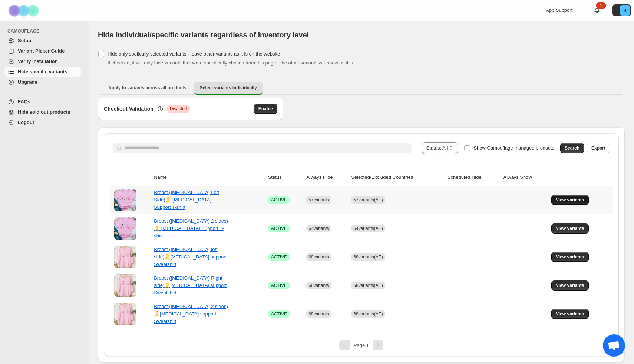 This screenshot has width=634, height=364. Describe the element at coordinates (43, 72) in the screenshot. I see `a: Hide specific variants` at that location.